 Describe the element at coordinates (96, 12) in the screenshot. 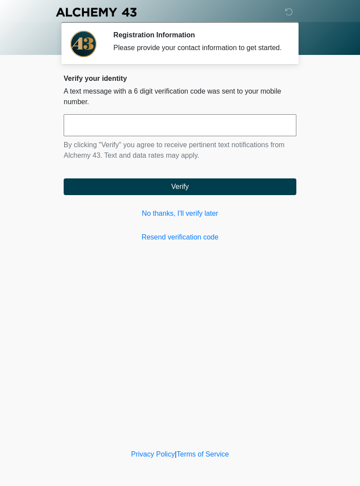

I see `img: Alchemy 43 Logo` at that location.